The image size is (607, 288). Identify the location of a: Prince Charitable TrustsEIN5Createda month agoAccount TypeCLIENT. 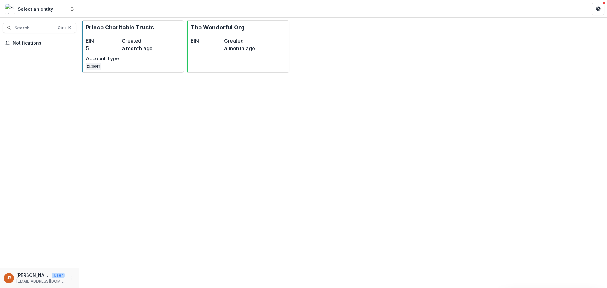
(133, 47).